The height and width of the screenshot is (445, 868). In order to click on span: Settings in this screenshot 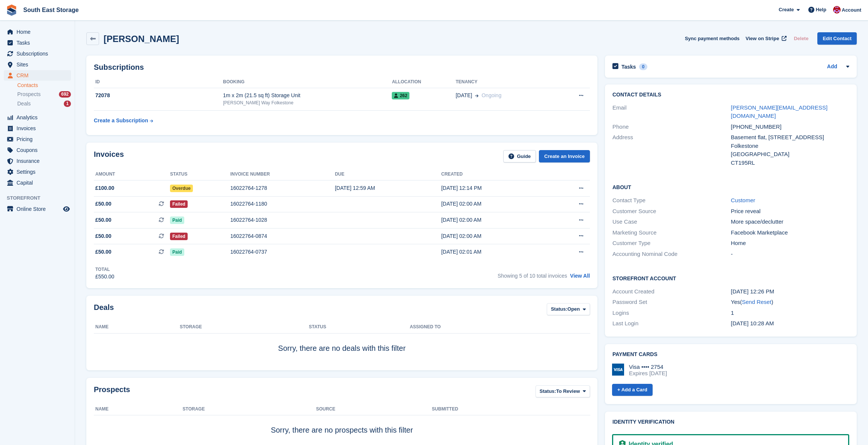, I will do `click(39, 172)`.